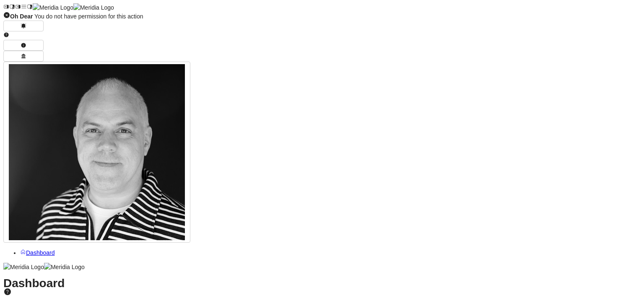 Image resolution: width=644 pixels, height=306 pixels. What do you see at coordinates (97, 152) in the screenshot?
I see `img: Profile Icon` at bounding box center [97, 152].